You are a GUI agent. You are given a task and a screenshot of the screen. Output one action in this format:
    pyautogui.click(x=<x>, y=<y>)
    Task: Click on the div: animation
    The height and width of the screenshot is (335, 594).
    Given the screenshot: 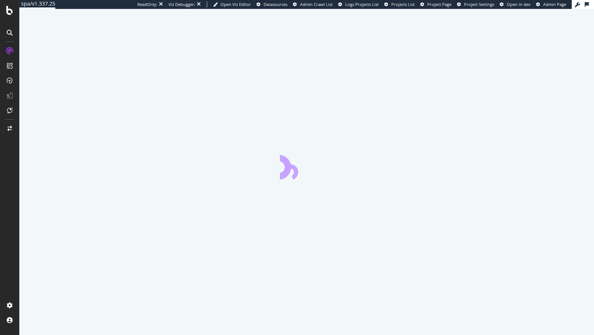 What is the action you would take?
    pyautogui.click(x=307, y=166)
    